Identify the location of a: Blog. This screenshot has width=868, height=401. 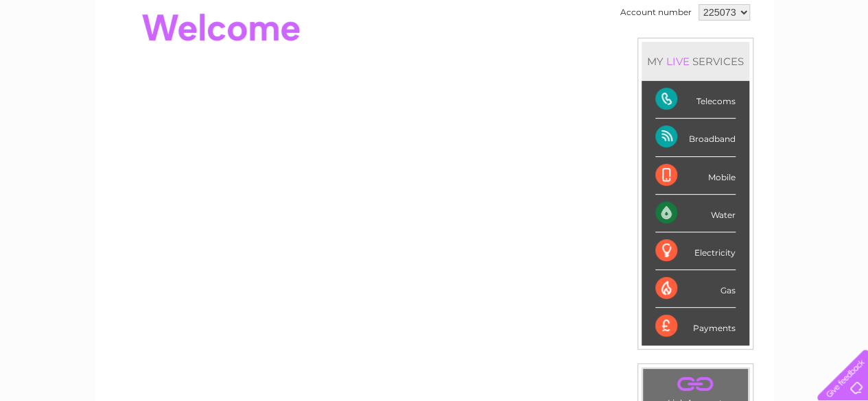
(759, 63).